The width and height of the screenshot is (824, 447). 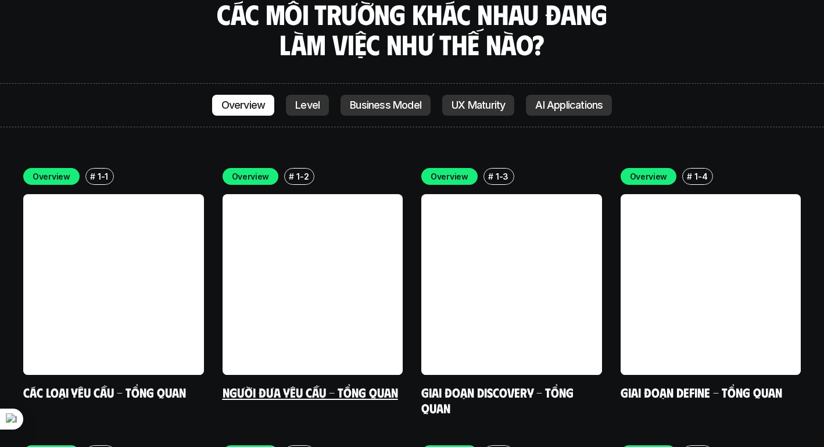 I want to click on p: Business Model, so click(x=385, y=105).